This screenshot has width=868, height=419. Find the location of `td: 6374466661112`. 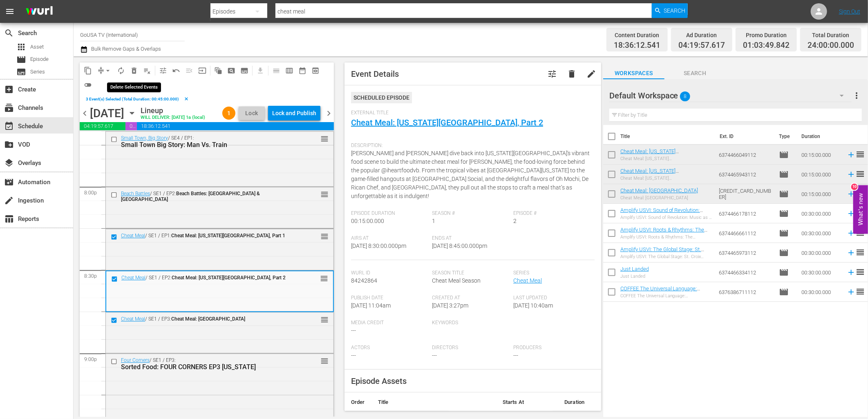

td: 6374466661112 is located at coordinates (745, 233).